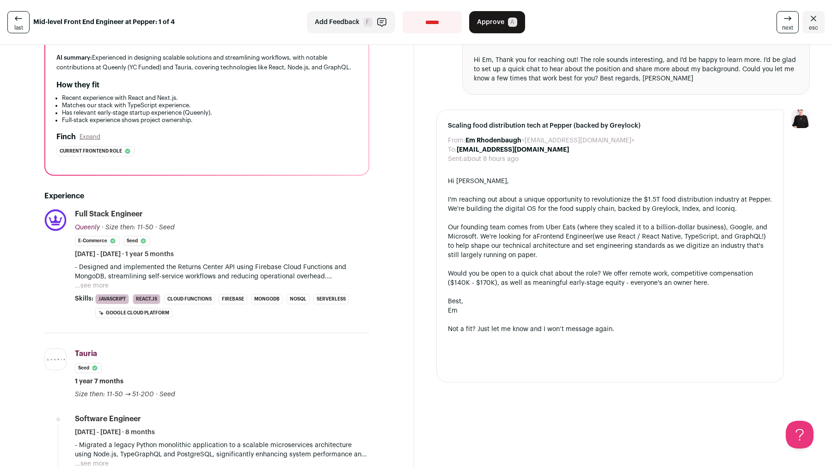 The width and height of the screenshot is (832, 467). What do you see at coordinates (207, 62) in the screenshot?
I see `div: Experienced in designing scalable solutions and streamlining workflows, with notable contribution...` at bounding box center [207, 62].